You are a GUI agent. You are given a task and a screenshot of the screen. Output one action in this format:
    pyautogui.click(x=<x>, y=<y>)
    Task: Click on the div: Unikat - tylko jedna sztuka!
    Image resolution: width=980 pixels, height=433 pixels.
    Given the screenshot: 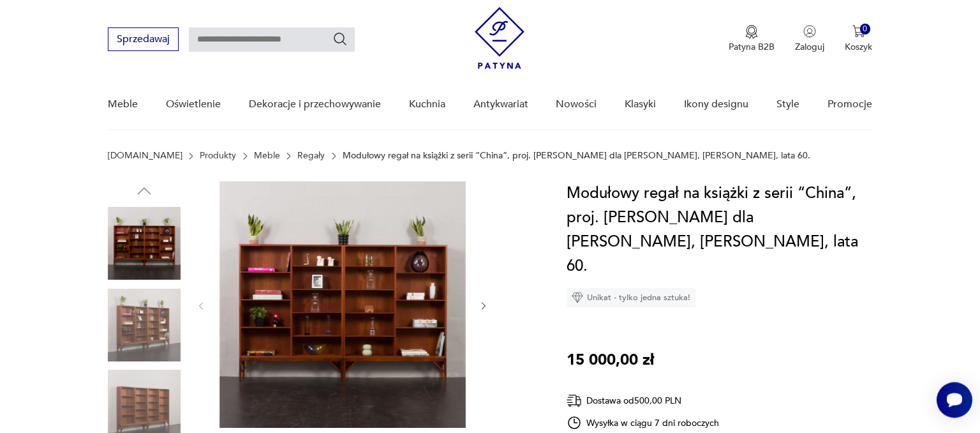 What is the action you would take?
    pyautogui.click(x=632, y=298)
    